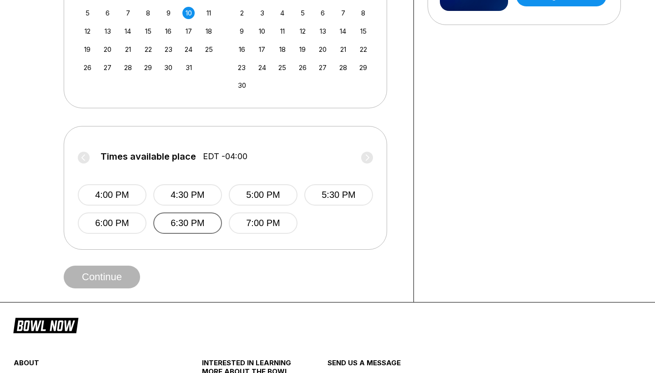  I want to click on div: Choose Sunday, November 9th, 2025, so click(242, 31).